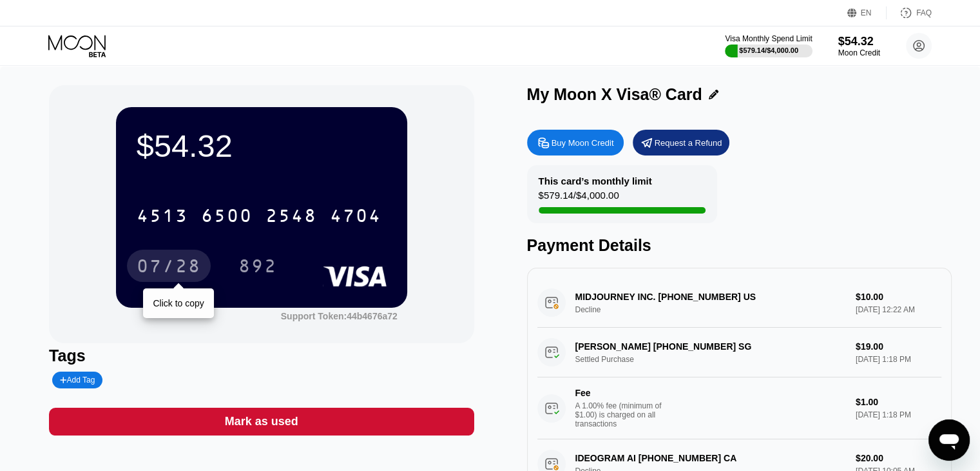 Image resolution: width=980 pixels, height=471 pixels. Describe the element at coordinates (739, 245) in the screenshot. I see `div: Payment Details` at that location.